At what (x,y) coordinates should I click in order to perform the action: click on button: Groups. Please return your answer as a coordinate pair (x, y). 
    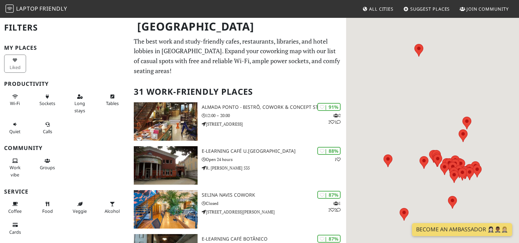
    Looking at the image, I should click on (48, 164).